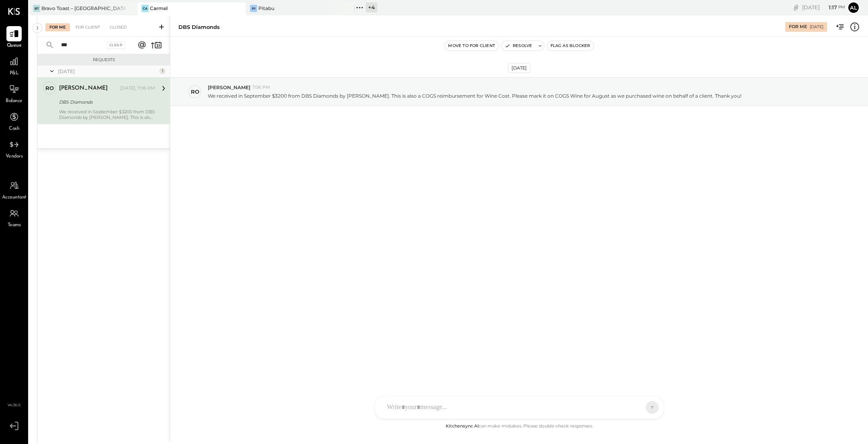 Image resolution: width=868 pixels, height=444 pixels. What do you see at coordinates (371, 7) in the screenshot?
I see `div: + 4` at bounding box center [371, 7].